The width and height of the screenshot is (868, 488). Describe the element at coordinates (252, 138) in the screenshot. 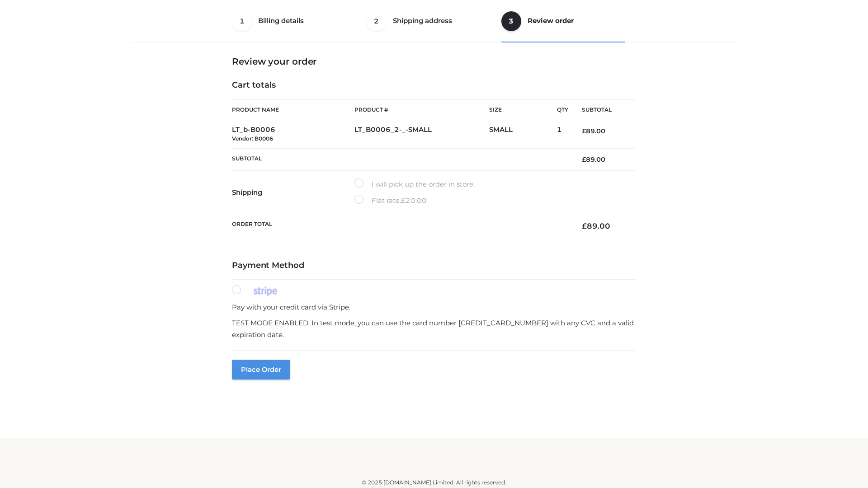

I see `small: Vendor: B0006` at that location.